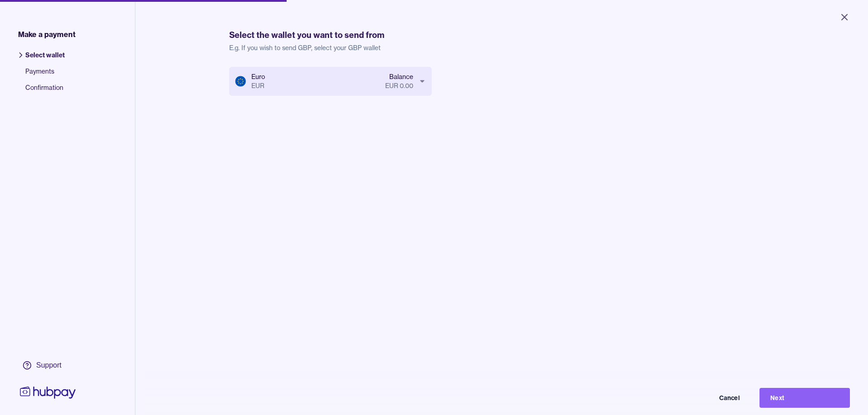 This screenshot has width=868, height=415. What do you see at coordinates (706, 398) in the screenshot?
I see `button: Cancel` at bounding box center [706, 398].